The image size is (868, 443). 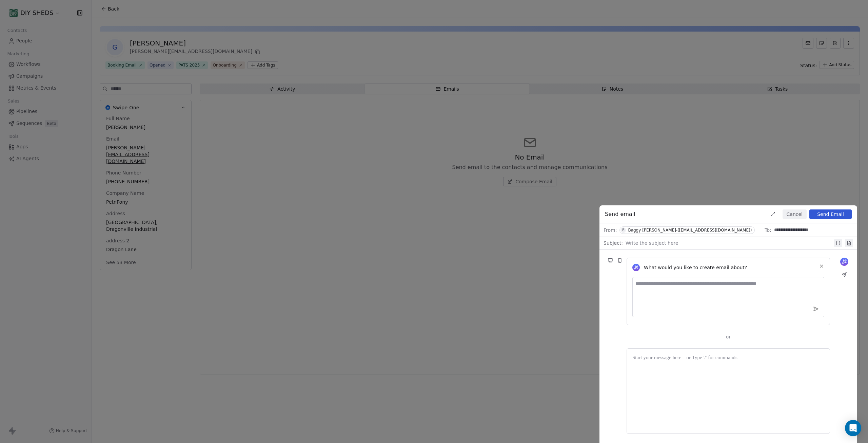 I want to click on span: What would you like to create email about?, so click(x=695, y=268).